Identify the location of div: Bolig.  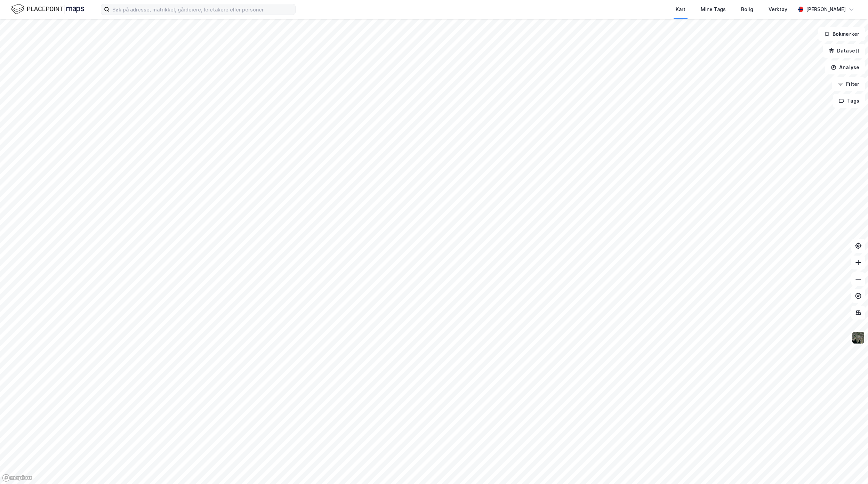
(747, 10).